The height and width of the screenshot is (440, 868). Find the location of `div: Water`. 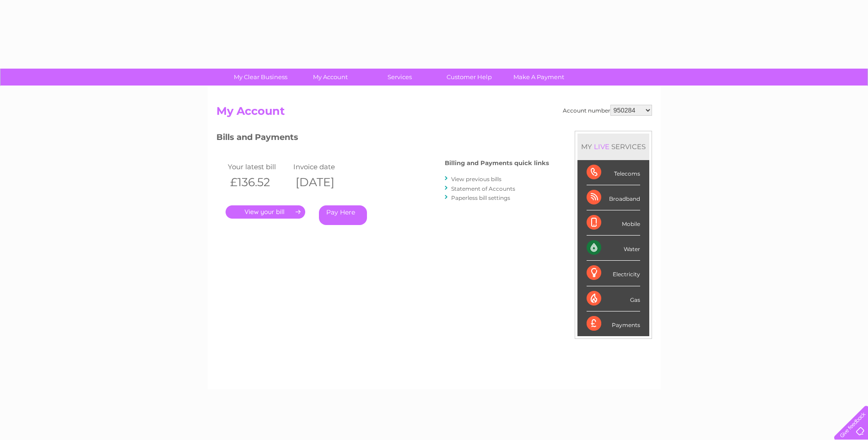

div: Water is located at coordinates (613, 248).